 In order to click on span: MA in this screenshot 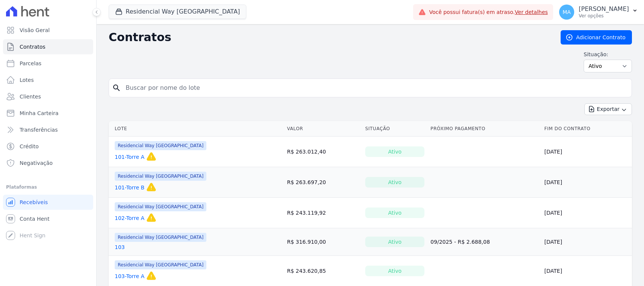, I will do `click(567, 12)`.